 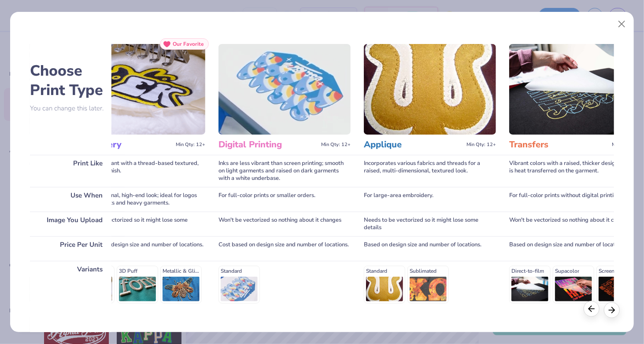 What do you see at coordinates (188, 44) in the screenshot?
I see `span: Our Favorite` at bounding box center [188, 44].